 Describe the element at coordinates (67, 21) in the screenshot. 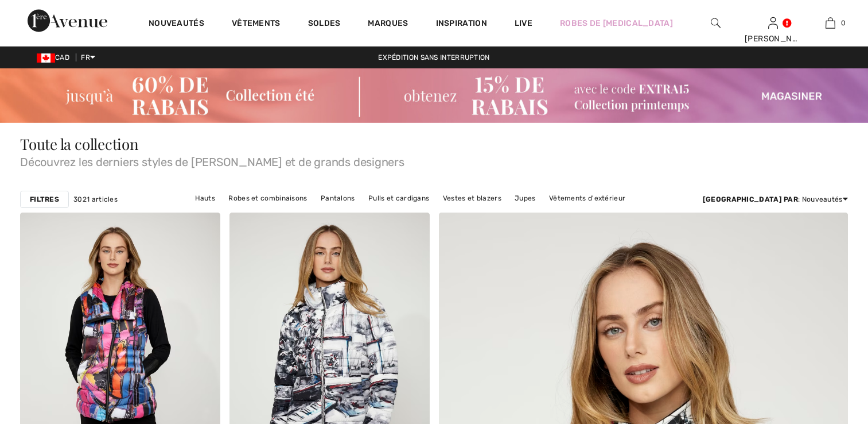

I see `a: 1ère Avenue` at that location.